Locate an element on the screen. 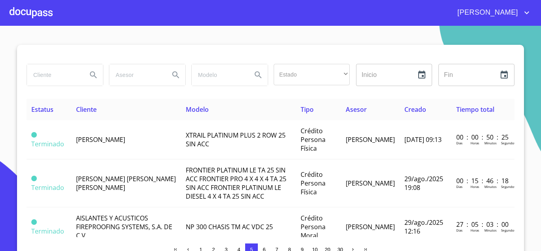 The height and width of the screenshot is (251, 541). span: Asesor is located at coordinates (356, 109).